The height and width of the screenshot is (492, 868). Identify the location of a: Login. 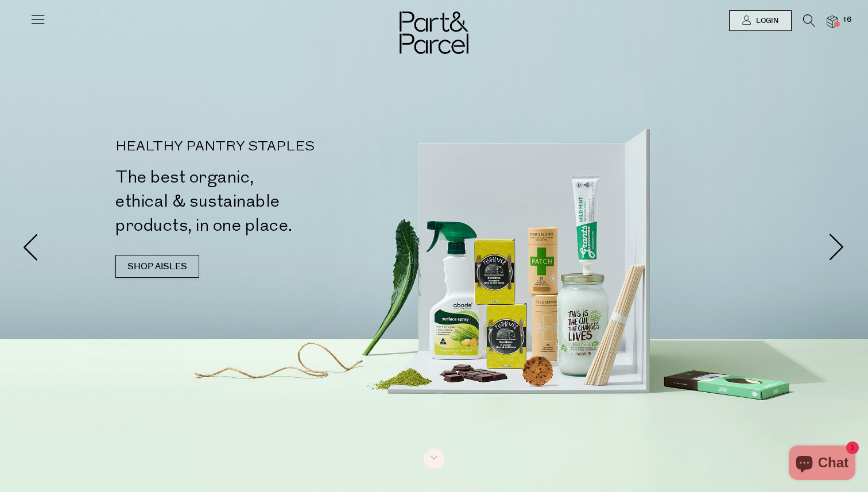
(760, 20).